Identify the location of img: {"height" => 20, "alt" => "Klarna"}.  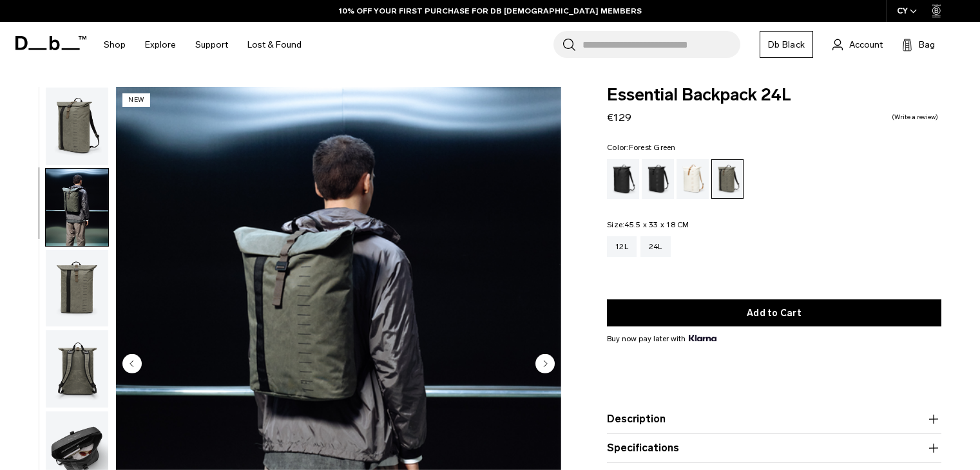
(702, 338).